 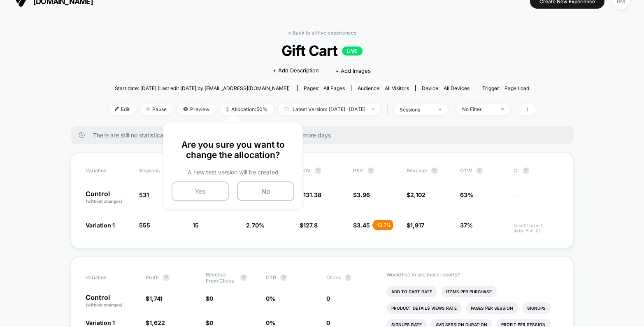 What do you see at coordinates (492, 308) in the screenshot?
I see `li: Pages Per Session` at bounding box center [492, 308].